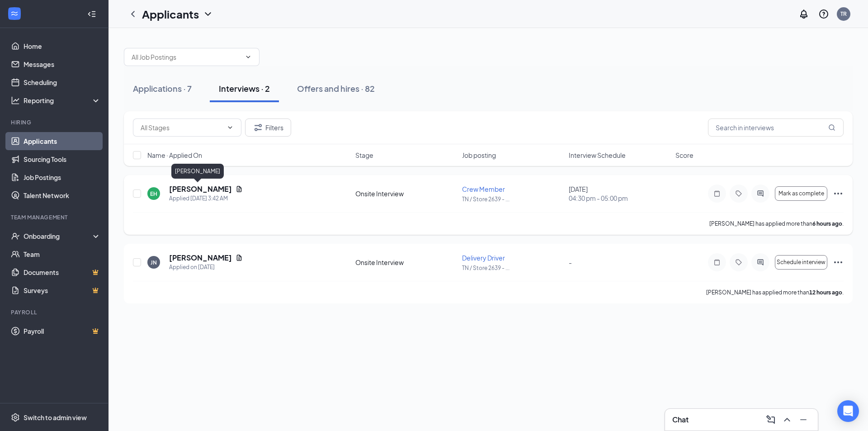 This screenshot has height=431, width=868. Describe the element at coordinates (55, 122) in the screenshot. I see `div: Hiring` at that location.